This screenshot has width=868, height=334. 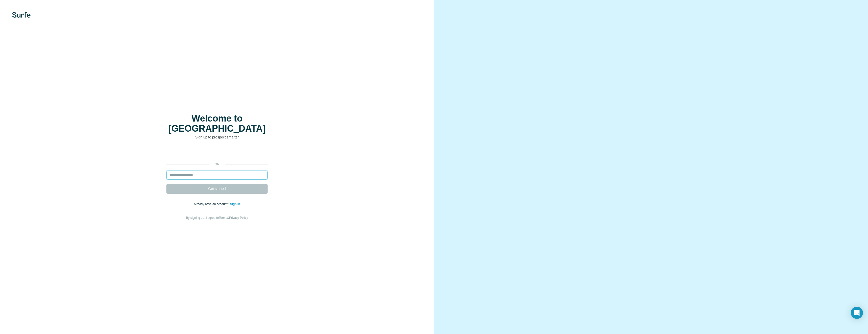 What do you see at coordinates (239, 218) in the screenshot?
I see `a: Privacy Policy` at bounding box center [239, 218].